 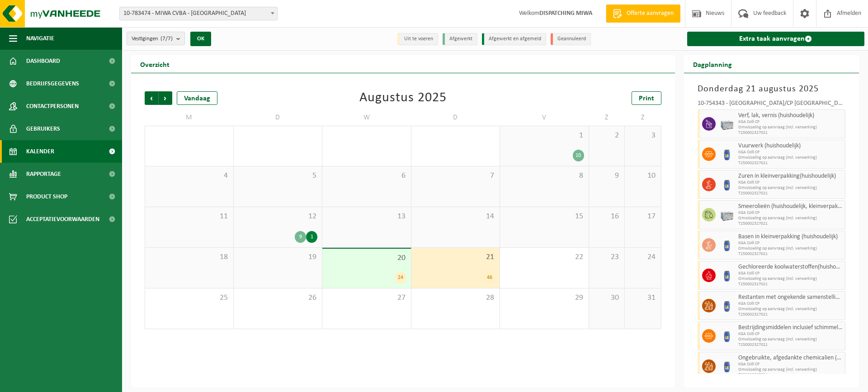 What do you see at coordinates (43, 61) in the screenshot?
I see `span: Dashboard` at bounding box center [43, 61].